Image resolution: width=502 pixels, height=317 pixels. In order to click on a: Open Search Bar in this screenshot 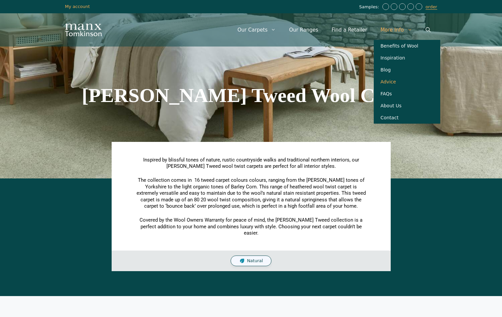, I will do `click(428, 30)`.